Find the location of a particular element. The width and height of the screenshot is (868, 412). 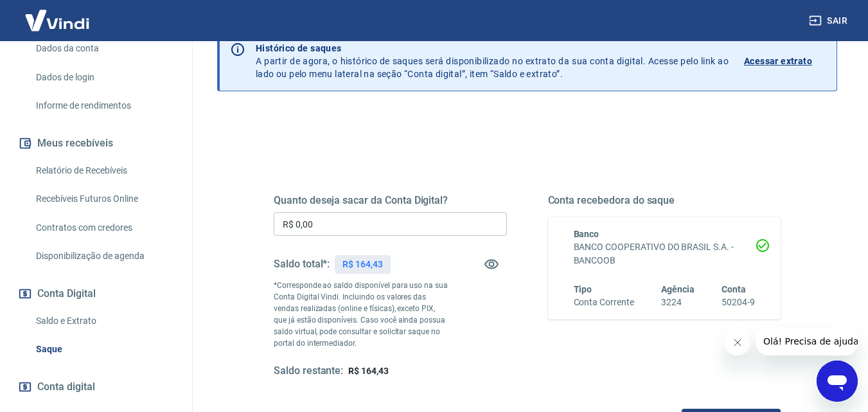

p: A partir de agora, o histórico de saques será disponibilizado no extrato da sua conta digital. Ac... is located at coordinates (492, 61).